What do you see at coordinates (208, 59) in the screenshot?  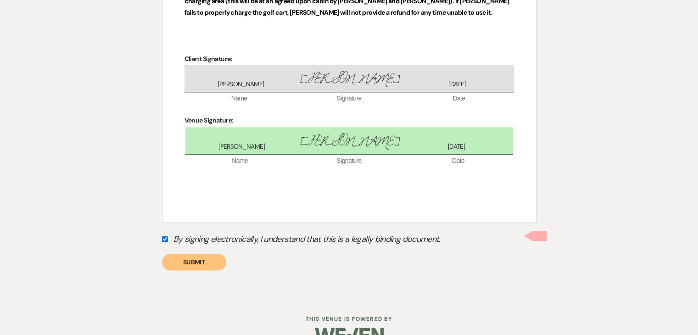 I see `strong: Client Signature:` at bounding box center [208, 59].